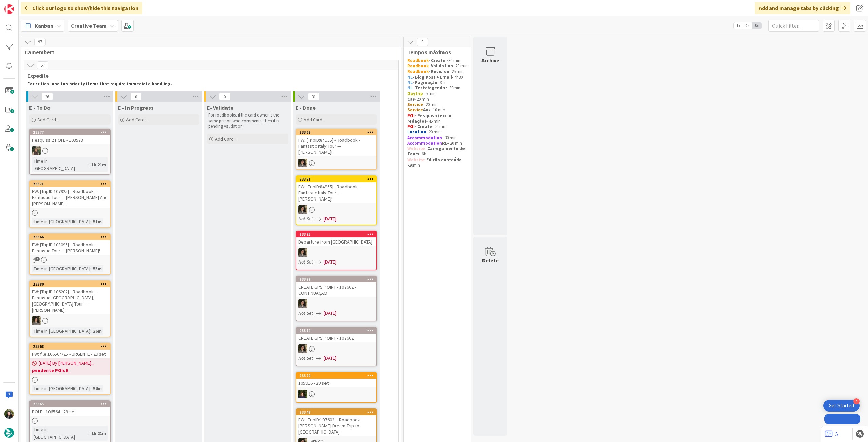  What do you see at coordinates (490, 260) in the screenshot?
I see `div: Delete` at bounding box center [490, 260].